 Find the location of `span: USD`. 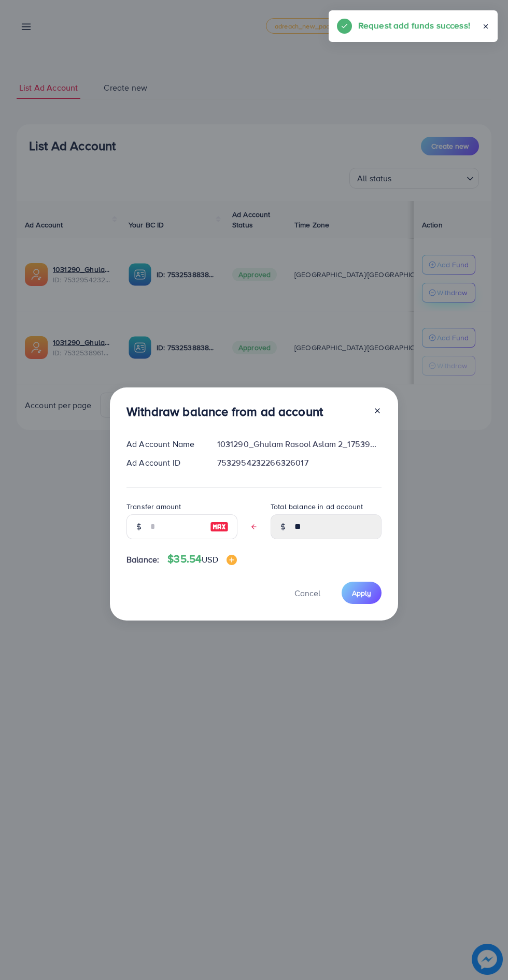

span: USD is located at coordinates (209, 560).